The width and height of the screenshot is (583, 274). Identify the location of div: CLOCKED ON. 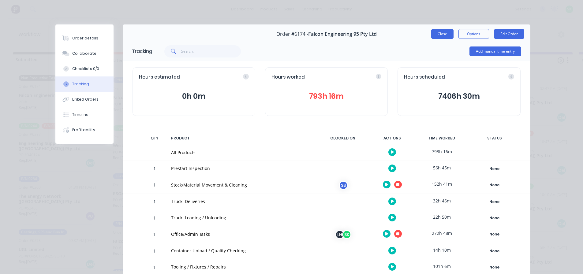
(343, 138).